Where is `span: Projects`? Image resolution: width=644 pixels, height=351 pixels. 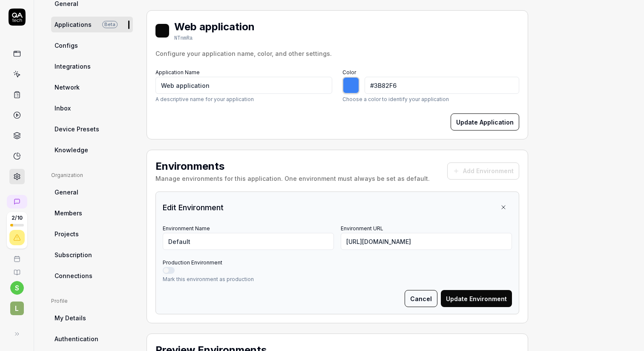
span: Projects is located at coordinates (66, 234).